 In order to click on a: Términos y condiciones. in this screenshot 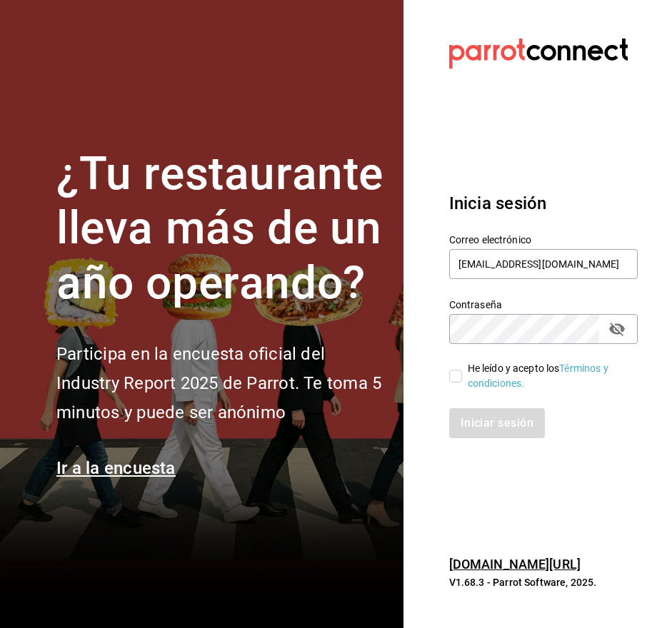, I will do `click(538, 375)`.